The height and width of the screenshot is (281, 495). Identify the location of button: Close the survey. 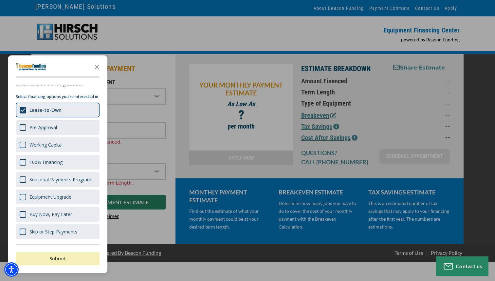
(97, 67).